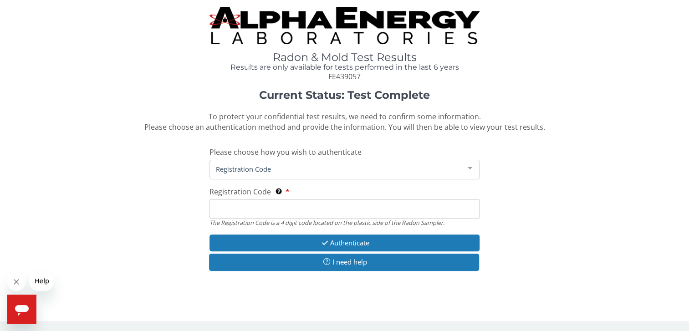  What do you see at coordinates (286, 152) in the screenshot?
I see `span: Please choose how you wish to authenticate` at bounding box center [286, 152].